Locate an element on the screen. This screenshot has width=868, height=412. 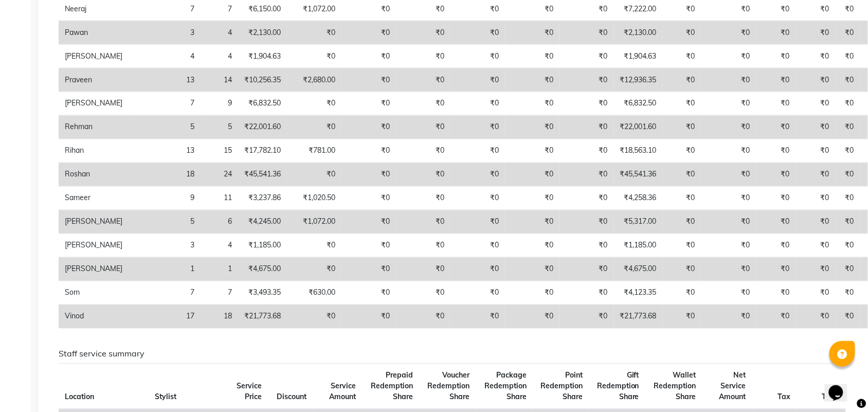
span: Total is located at coordinates (831, 397).